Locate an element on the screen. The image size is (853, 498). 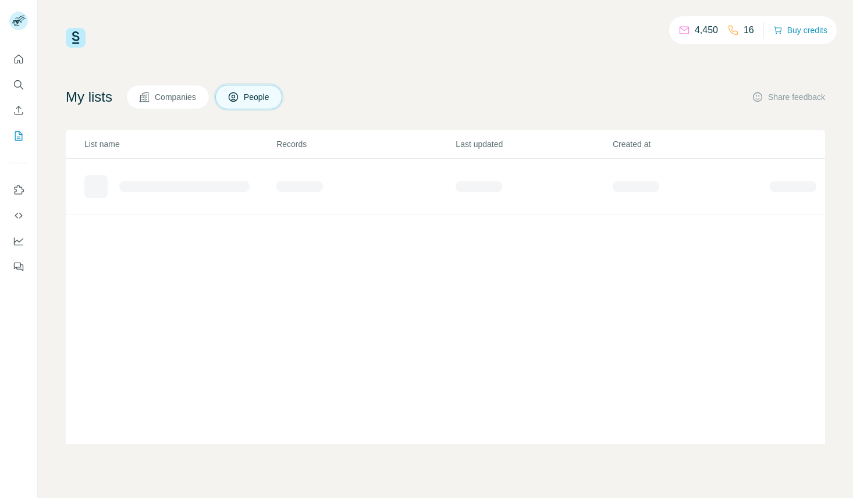
span: Companies is located at coordinates (176, 97).